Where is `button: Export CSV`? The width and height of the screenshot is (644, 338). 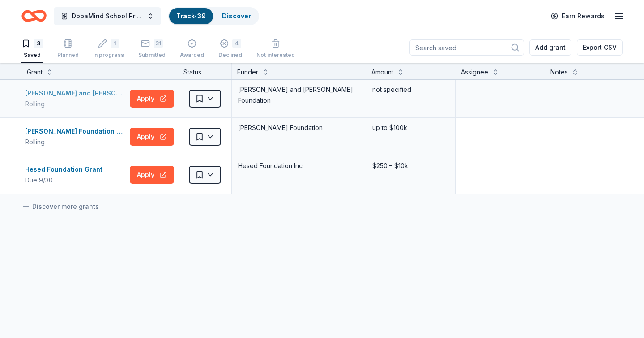
button: Export CSV is located at coordinates (600, 47).